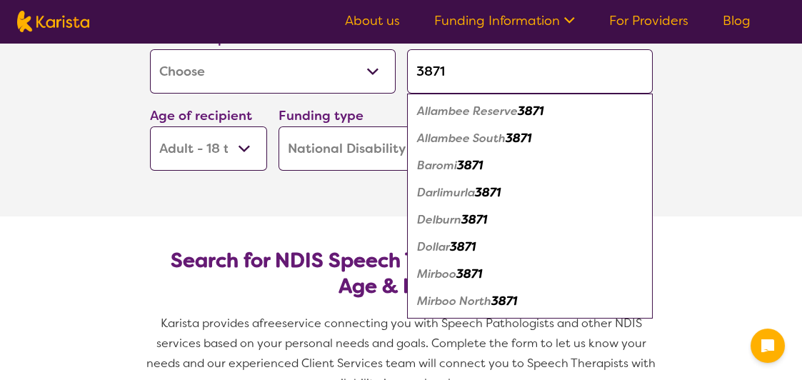  Describe the element at coordinates (461, 138) in the screenshot. I see `em: Allambee South` at that location.